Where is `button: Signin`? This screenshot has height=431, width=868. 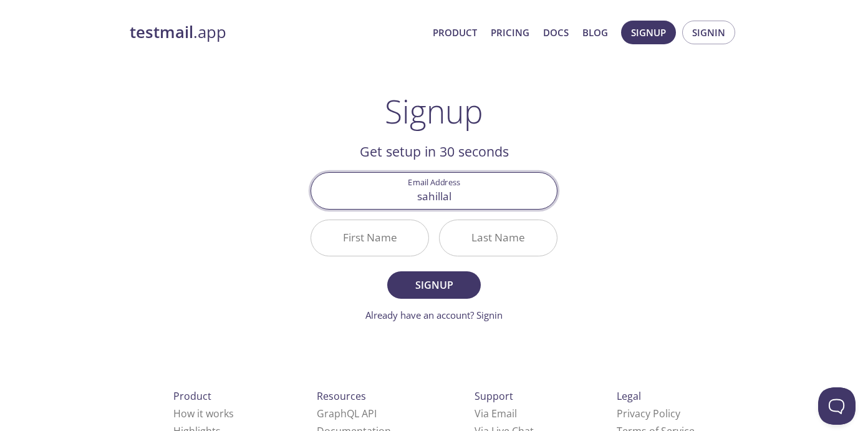 button: Signin is located at coordinates (708, 32).